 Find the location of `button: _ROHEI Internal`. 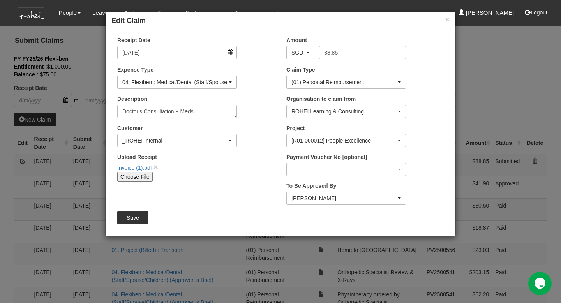

button: _ROHEI Internal is located at coordinates (177, 141).